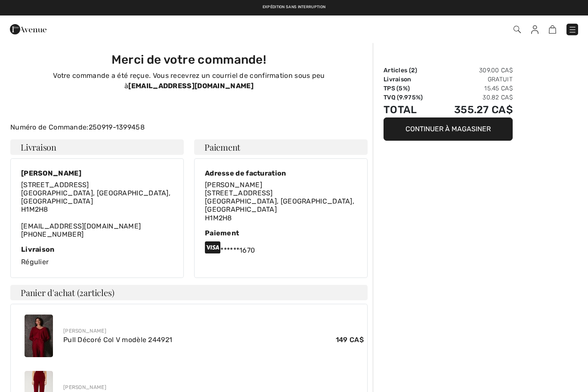 Image resolution: width=588 pixels, height=392 pixels. What do you see at coordinates (97, 147) in the screenshot?
I see `h4: Livraison` at bounding box center [97, 147].